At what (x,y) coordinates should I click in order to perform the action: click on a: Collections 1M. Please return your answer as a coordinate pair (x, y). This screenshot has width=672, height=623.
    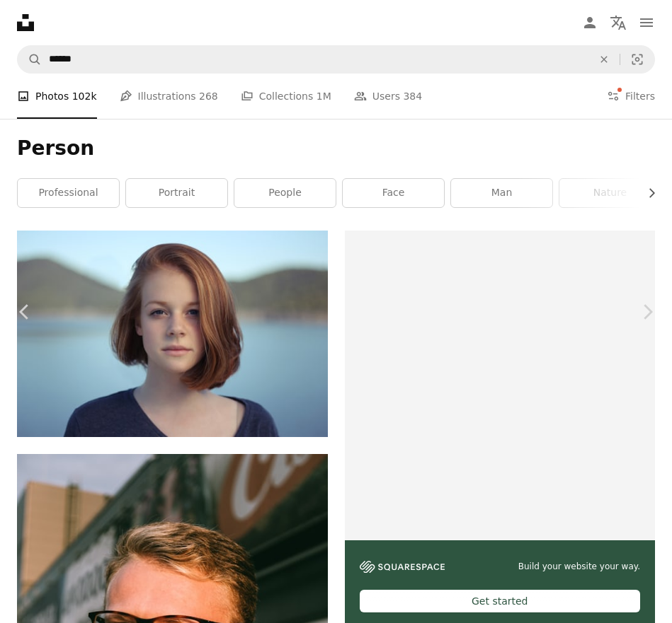
    Looking at the image, I should click on (286, 96).